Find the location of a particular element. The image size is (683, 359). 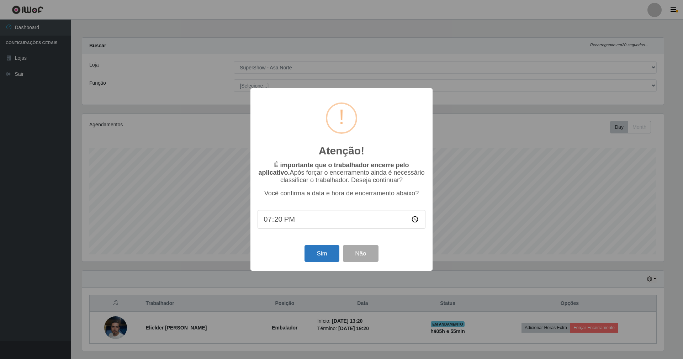

h2: Atenção! is located at coordinates (342, 151).